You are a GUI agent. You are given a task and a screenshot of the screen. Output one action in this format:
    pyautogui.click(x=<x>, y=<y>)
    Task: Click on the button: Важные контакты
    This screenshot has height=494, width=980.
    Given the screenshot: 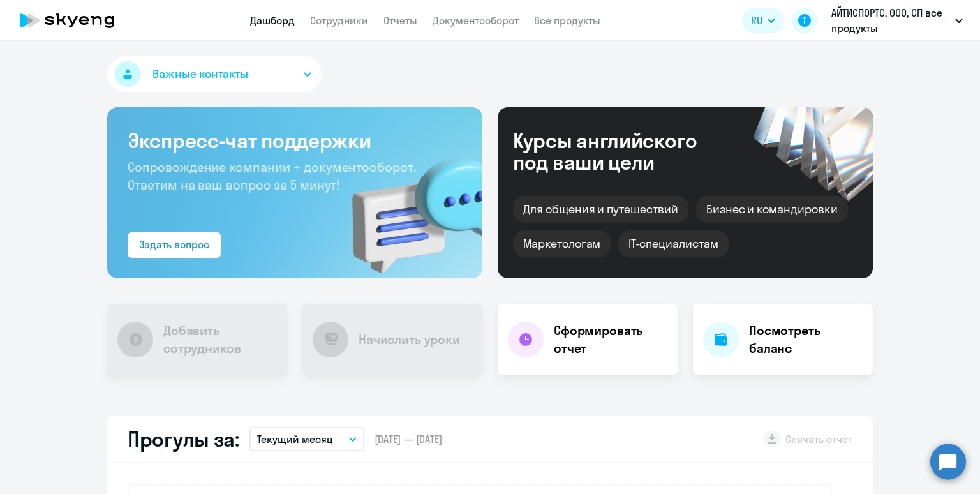 What is the action you would take?
    pyautogui.click(x=214, y=74)
    